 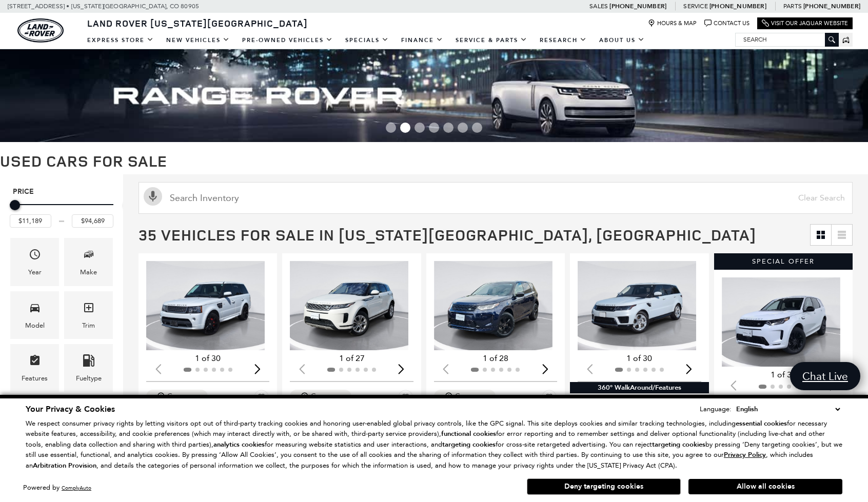 I want to click on div: FeaturesFeatures, so click(x=34, y=368).